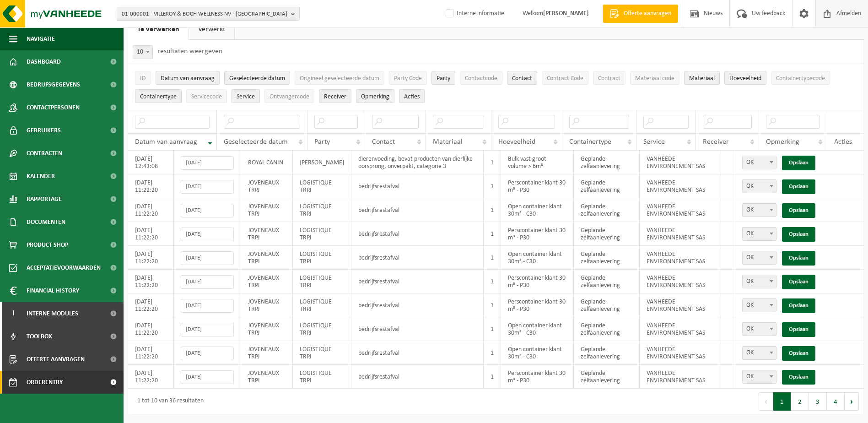  Describe the element at coordinates (143, 79) in the screenshot. I see `span: ID` at that location.